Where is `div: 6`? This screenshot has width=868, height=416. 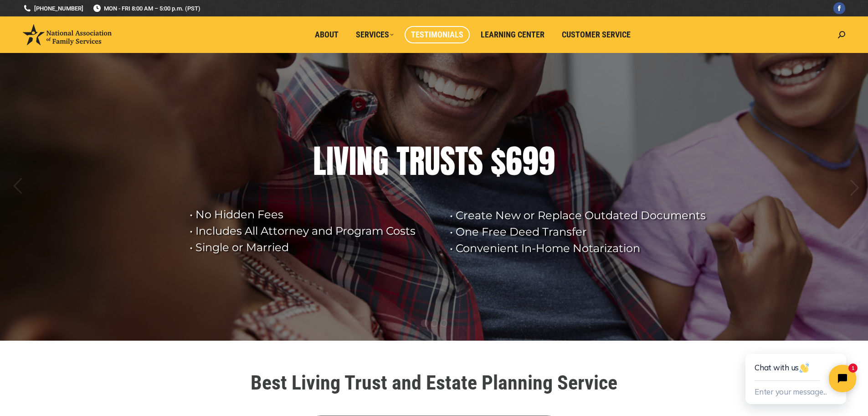 div: 6 is located at coordinates (514, 161).